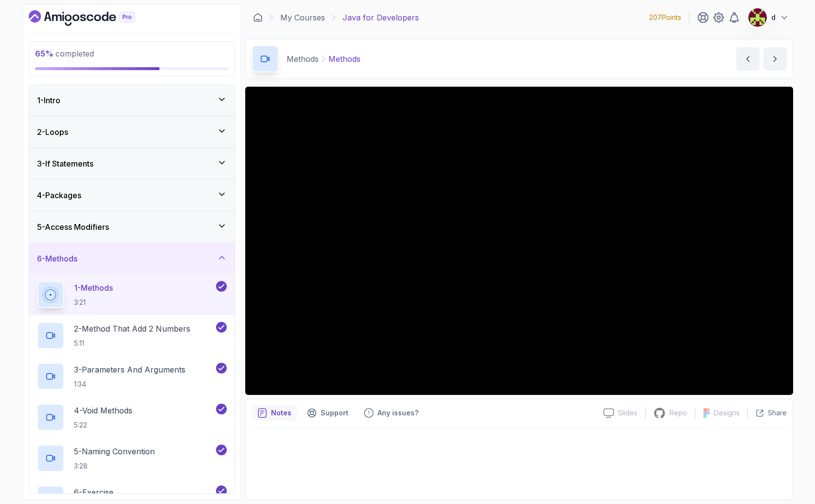 The height and width of the screenshot is (504, 815). I want to click on p: 3:21, so click(94, 303).